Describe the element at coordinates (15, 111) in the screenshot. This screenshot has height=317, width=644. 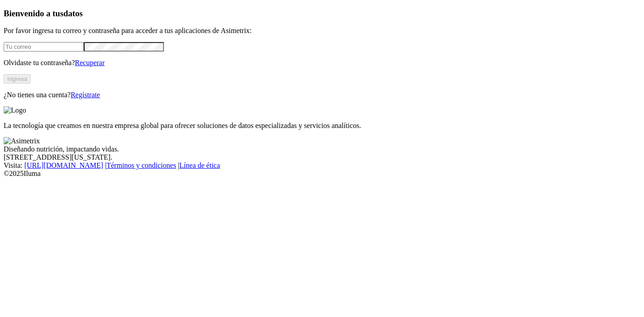
I see `img: Logo` at that location.